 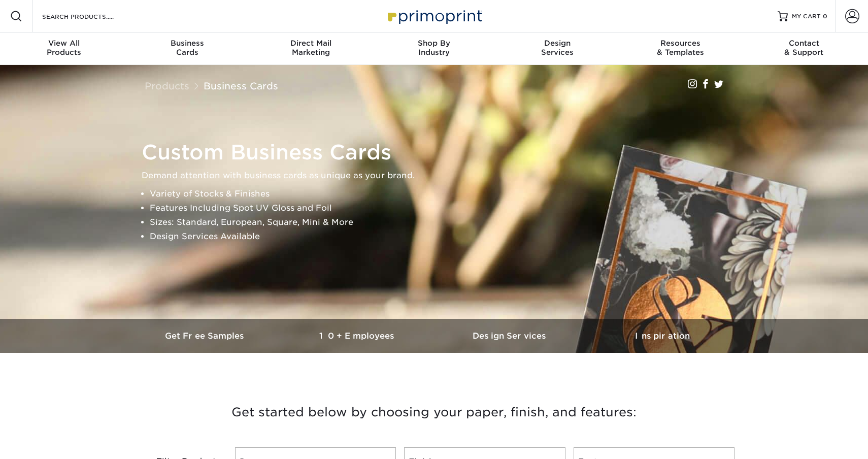 What do you see at coordinates (662, 336) in the screenshot?
I see `h3: Inspiration` at bounding box center [662, 336].